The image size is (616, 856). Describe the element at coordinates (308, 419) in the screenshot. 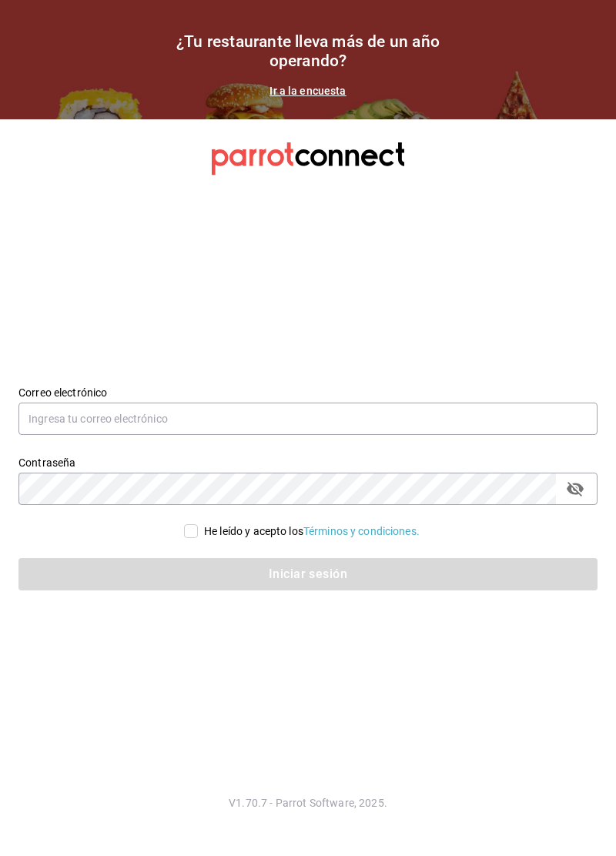

I see `input: Ingresa tu correo electrónico` at that location.